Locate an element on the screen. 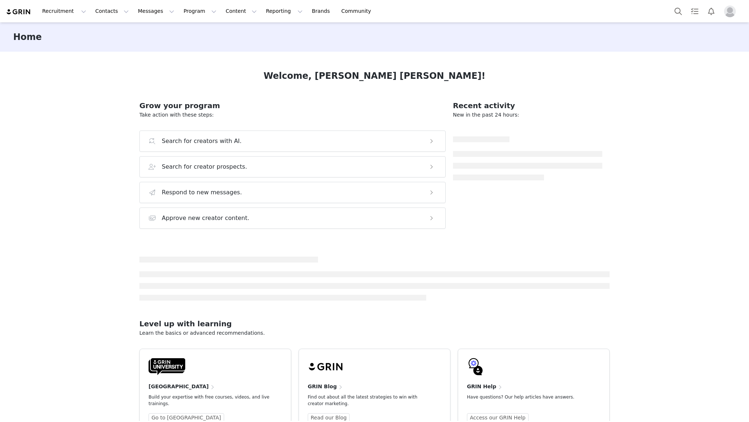 The image size is (749, 422). button: Recruitment is located at coordinates (64, 11).